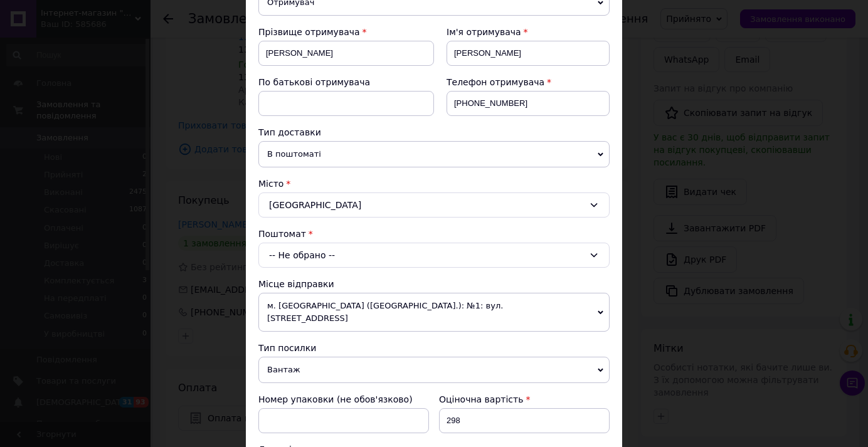  Describe the element at coordinates (528, 103) in the screenshot. I see `input: +380` at that location.